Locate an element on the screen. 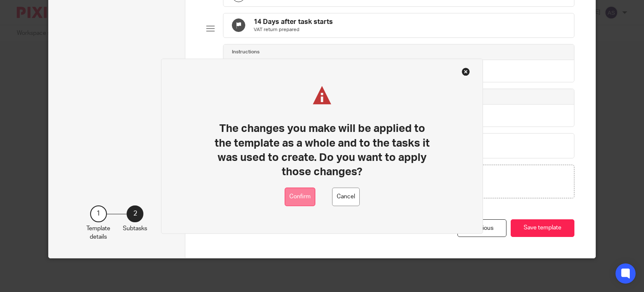 The width and height of the screenshot is (644, 292). p: Template details is located at coordinates (98, 233).